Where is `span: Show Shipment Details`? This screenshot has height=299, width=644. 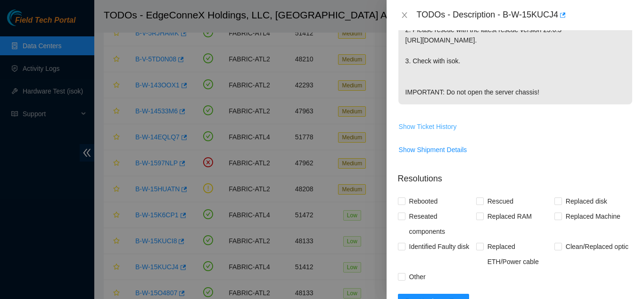
span: Show Shipment Details is located at coordinates (433, 150).